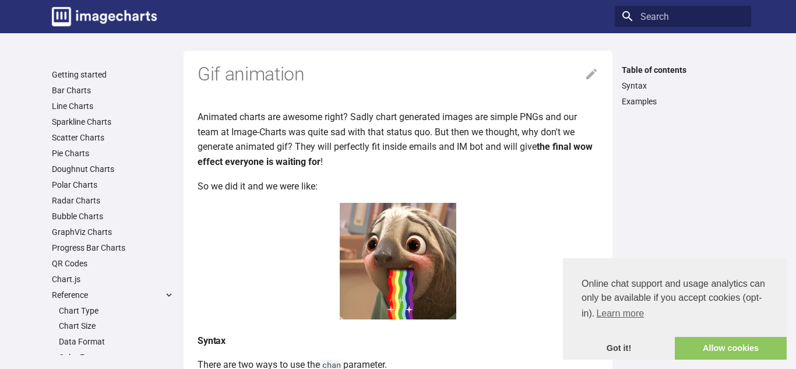 Image resolution: width=796 pixels, height=369 pixels. Describe the element at coordinates (113, 279) in the screenshot. I see `a: Chart.js` at that location.